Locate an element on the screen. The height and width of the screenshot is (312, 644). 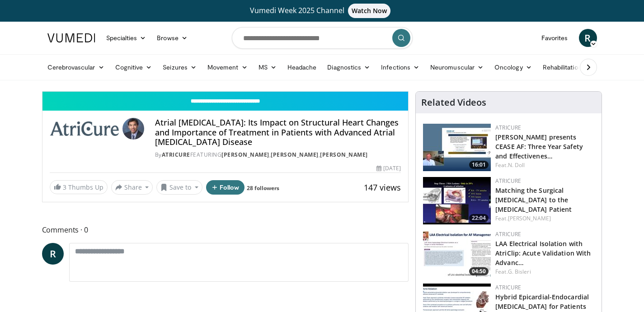
a: LAA Electrical Isolation with AtriClip: Acute Validation With Advanc… is located at coordinates (543, 253).